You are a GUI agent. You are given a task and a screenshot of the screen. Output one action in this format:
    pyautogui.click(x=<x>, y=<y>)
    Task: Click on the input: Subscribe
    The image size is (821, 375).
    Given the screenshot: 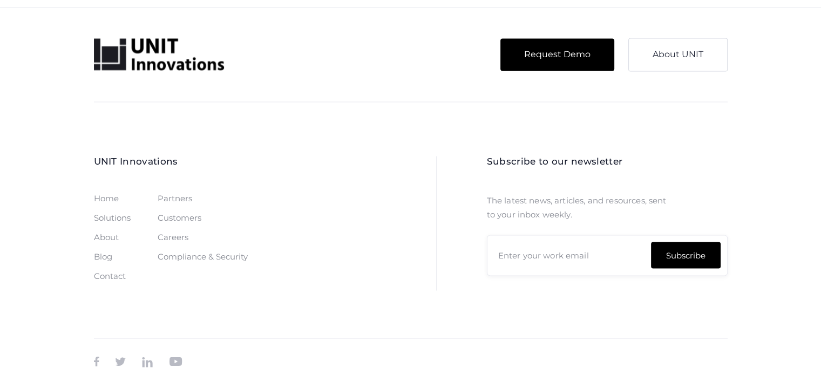 What is the action you would take?
    pyautogui.click(x=685, y=255)
    